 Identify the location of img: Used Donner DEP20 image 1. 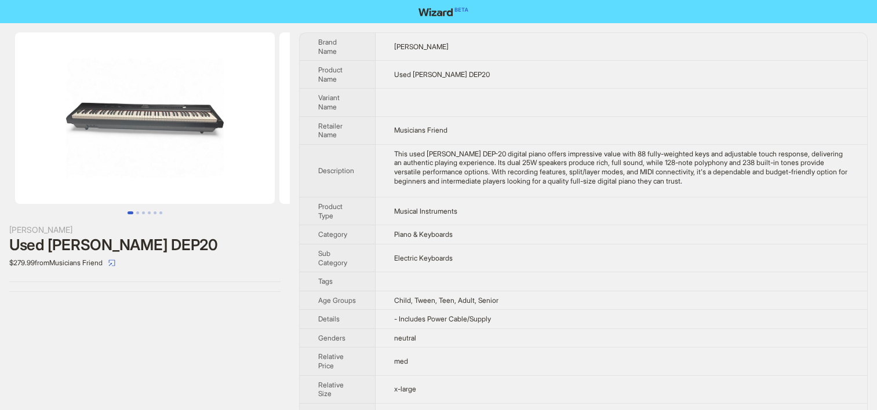
(145, 118).